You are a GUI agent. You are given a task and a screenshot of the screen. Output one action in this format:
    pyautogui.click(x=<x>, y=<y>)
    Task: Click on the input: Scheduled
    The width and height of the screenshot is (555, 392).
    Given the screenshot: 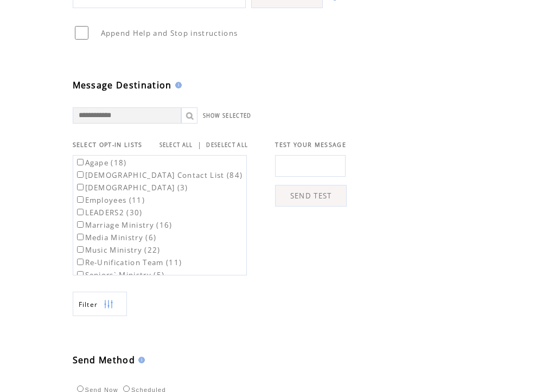 What is the action you would take?
    pyautogui.click(x=126, y=388)
    